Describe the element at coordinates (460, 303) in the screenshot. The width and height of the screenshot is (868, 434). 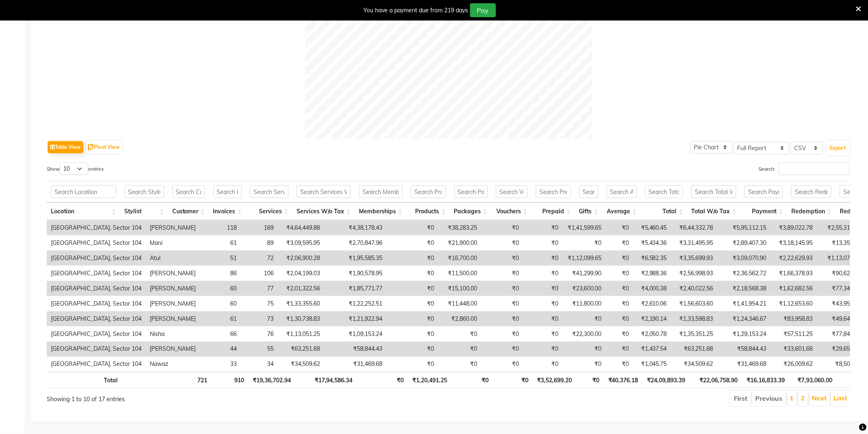
I see `td: ₹11,448.00` at that location.